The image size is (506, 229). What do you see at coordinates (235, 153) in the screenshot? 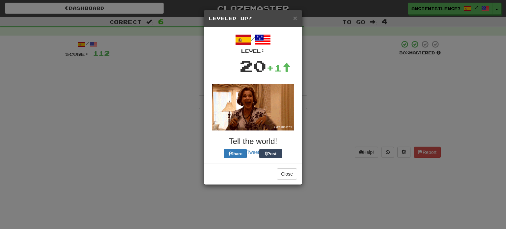
I see `button: Share` at bounding box center [235, 153].